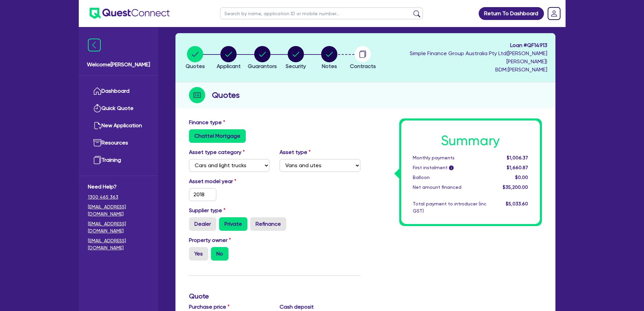  Describe the element at coordinates (363, 58) in the screenshot. I see `button: Contracts` at that location.